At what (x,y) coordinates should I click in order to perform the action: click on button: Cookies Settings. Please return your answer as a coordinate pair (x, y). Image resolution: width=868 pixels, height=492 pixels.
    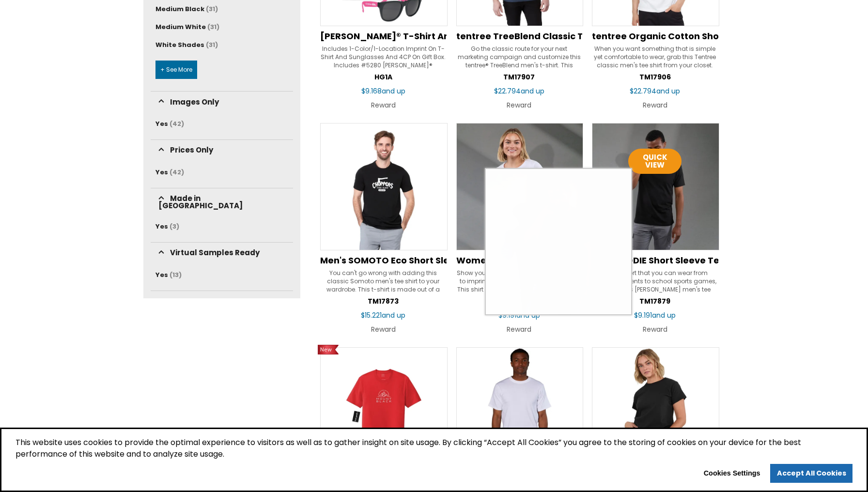
    Looking at the image, I should click on (731, 473).